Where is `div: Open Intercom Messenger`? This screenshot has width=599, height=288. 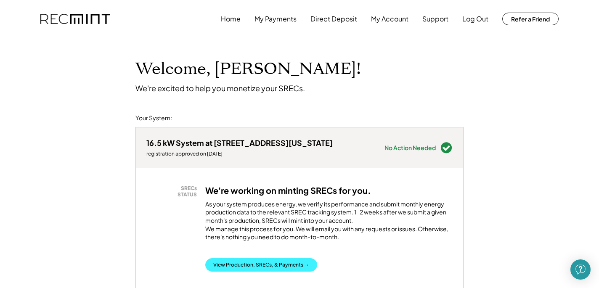 div: Open Intercom Messenger is located at coordinates (581, 270).